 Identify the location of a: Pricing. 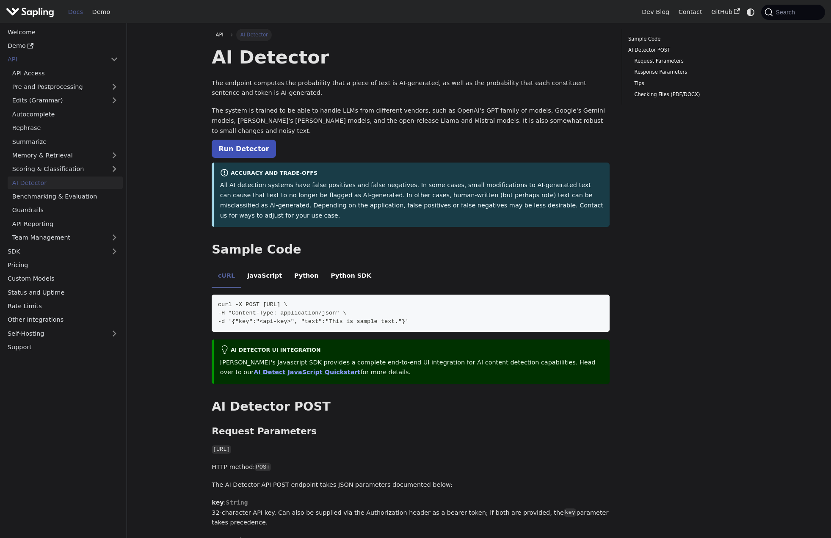
(63, 265).